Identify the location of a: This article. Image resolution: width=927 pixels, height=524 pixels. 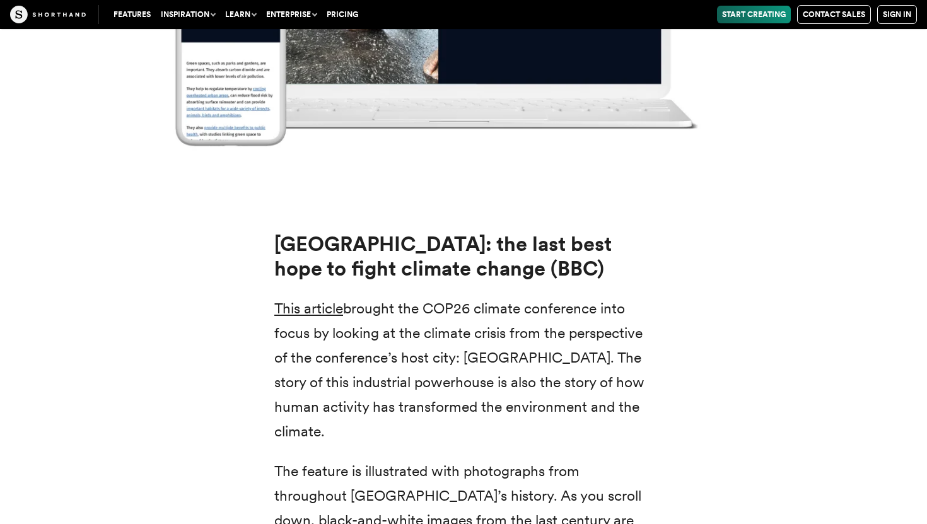
(308, 308).